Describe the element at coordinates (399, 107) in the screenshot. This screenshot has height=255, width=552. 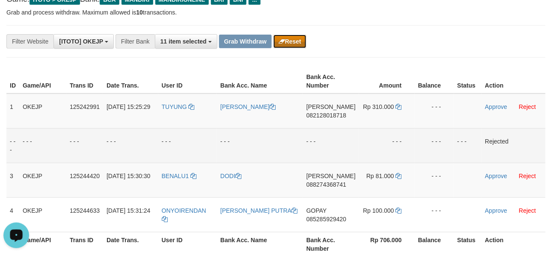
I see `a: Copy 310000 to clipboard` at that location.